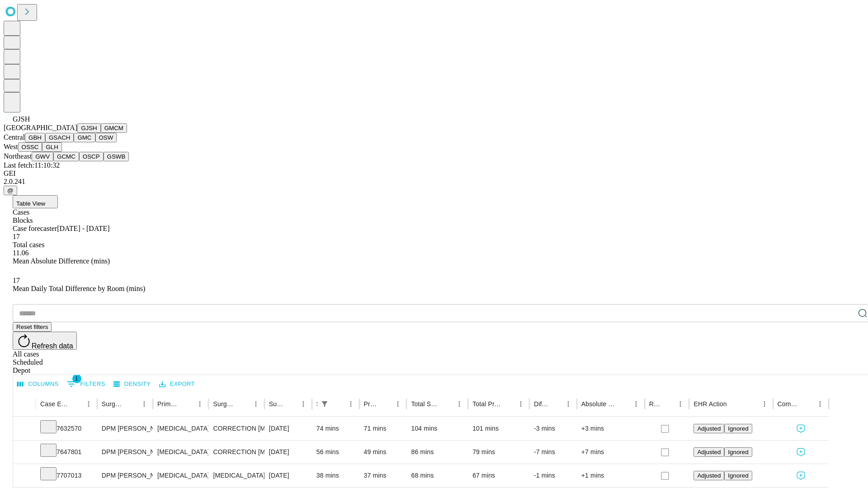 Image resolution: width=868 pixels, height=488 pixels. I want to click on div: 101 mins, so click(499, 429).